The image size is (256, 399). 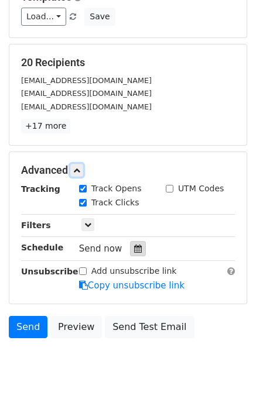 I want to click on a: Send, so click(x=28, y=327).